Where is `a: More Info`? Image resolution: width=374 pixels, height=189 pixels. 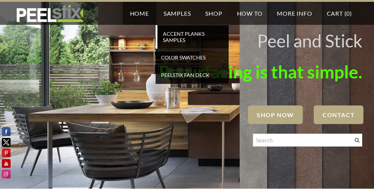
a: More Info is located at coordinates (295, 13).